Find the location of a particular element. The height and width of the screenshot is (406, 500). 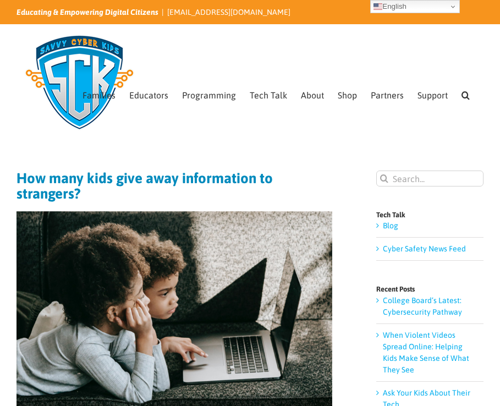

h4: Recent Posts is located at coordinates (430, 289).